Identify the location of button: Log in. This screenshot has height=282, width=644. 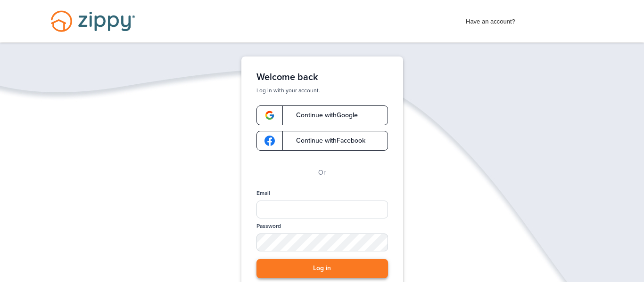
(322, 268).